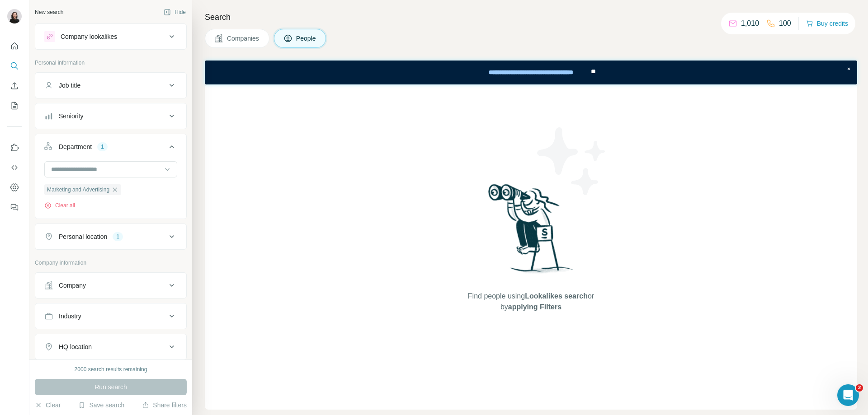 The image size is (868, 415). Describe the element at coordinates (111, 316) in the screenshot. I see `button: Industry` at that location.